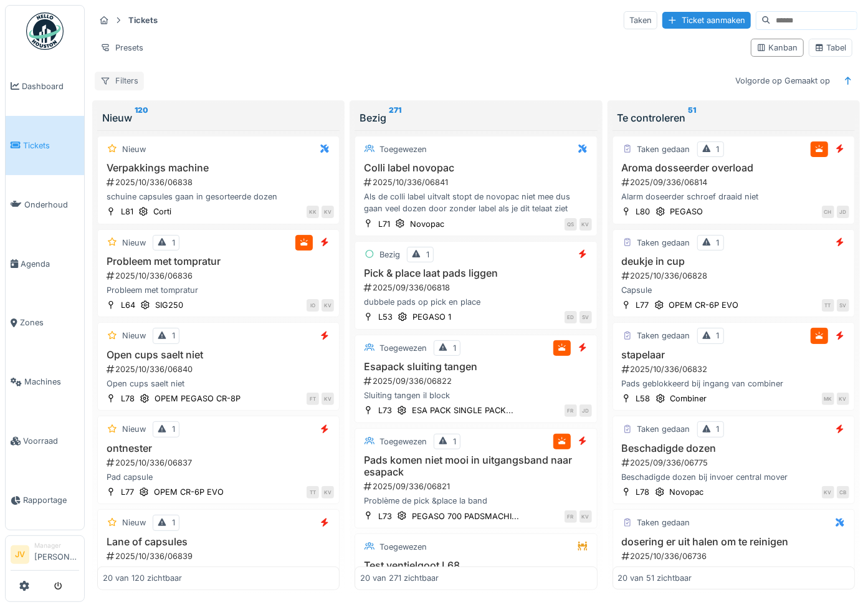 Image resolution: width=868 pixels, height=607 pixels. What do you see at coordinates (218, 196) in the screenshot?
I see `div: schuine capsules gaan in gesorteerde dozen` at bounding box center [218, 196].